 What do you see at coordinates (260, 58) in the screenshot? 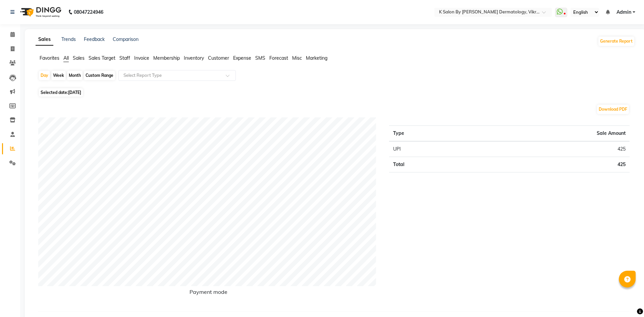
I see `span: SMS` at bounding box center [260, 58].